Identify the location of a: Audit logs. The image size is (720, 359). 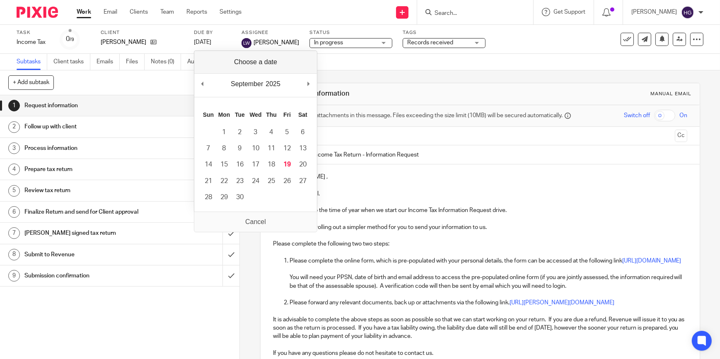
(203, 62).